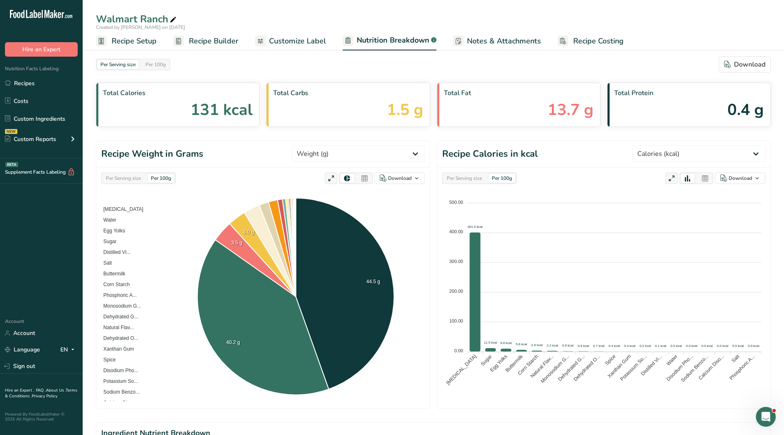 Image resolution: width=784 pixels, height=435 pixels. Describe the element at coordinates (206, 41) in the screenshot. I see `a: Recipe Builder` at that location.